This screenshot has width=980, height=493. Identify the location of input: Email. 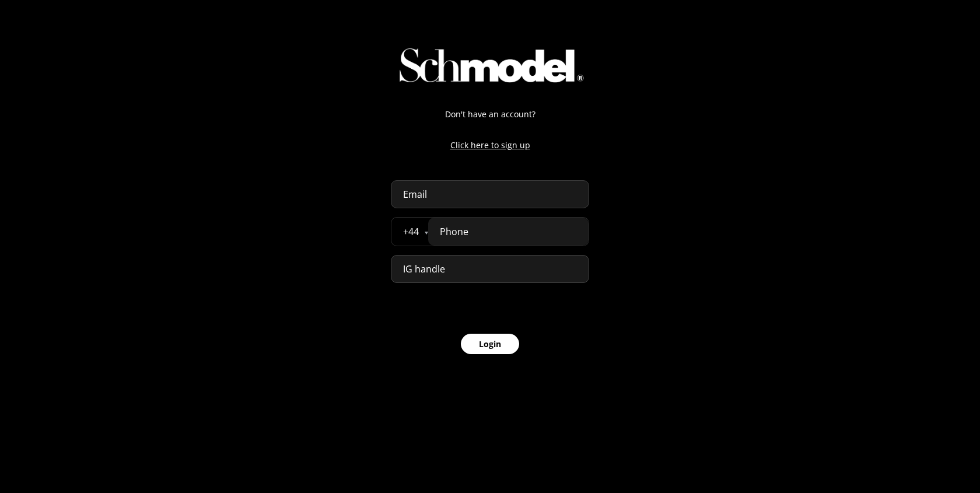
(490, 195).